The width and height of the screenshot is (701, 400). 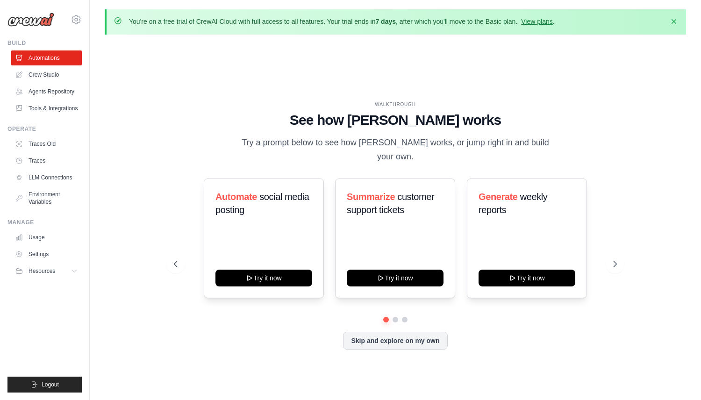 I want to click on span: customer support tickets, so click(x=390, y=203).